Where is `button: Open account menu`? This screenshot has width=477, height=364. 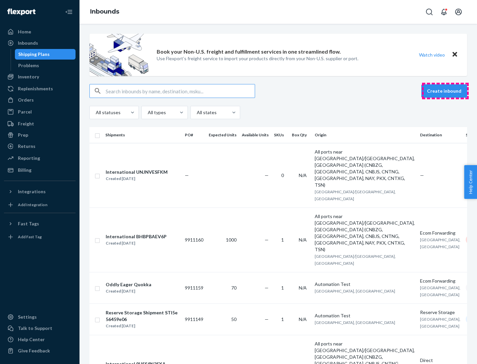 button: Open account menu is located at coordinates (458, 12).